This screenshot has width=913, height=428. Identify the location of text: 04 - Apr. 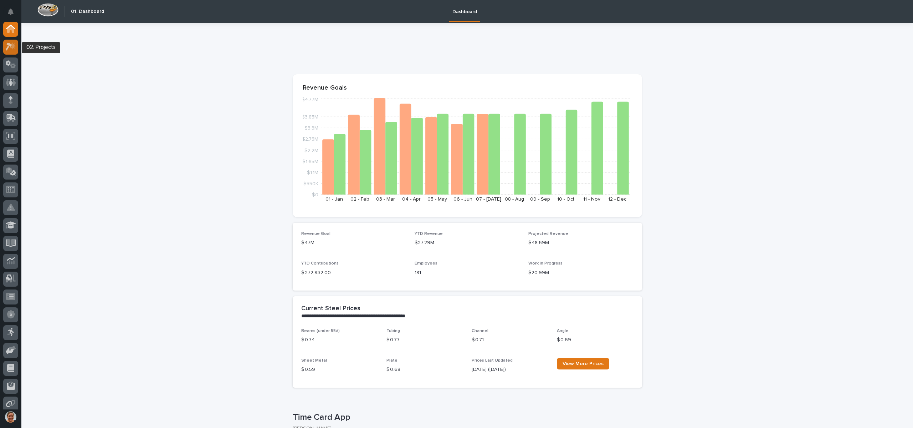
(411, 199).